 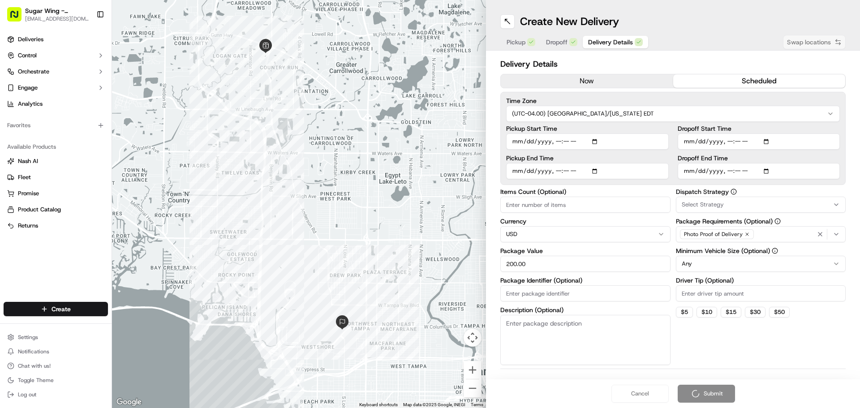 I want to click on button: Keyboard shortcuts, so click(x=379, y=405).